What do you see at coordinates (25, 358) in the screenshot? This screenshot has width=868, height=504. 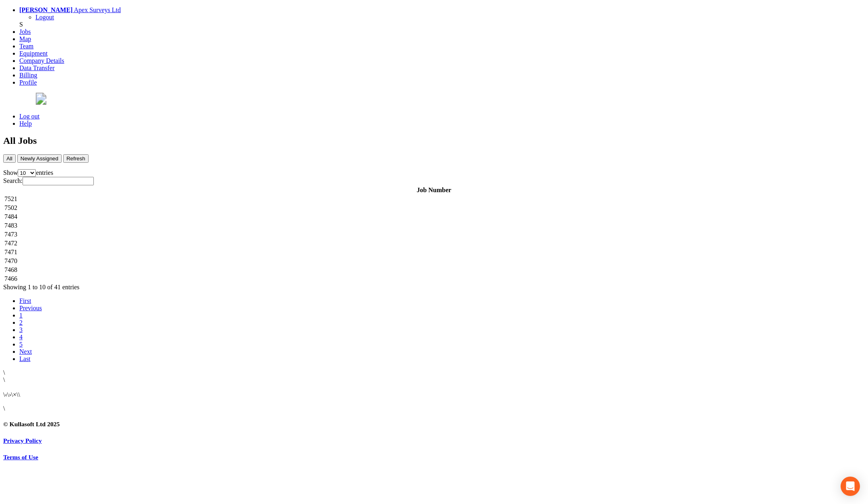 I see `a: Last` at bounding box center [25, 358].